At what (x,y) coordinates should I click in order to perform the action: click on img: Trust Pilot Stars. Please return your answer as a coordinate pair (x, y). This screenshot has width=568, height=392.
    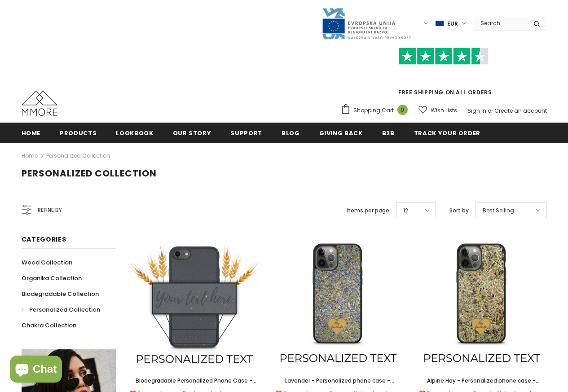
    Looking at the image, I should click on (444, 56).